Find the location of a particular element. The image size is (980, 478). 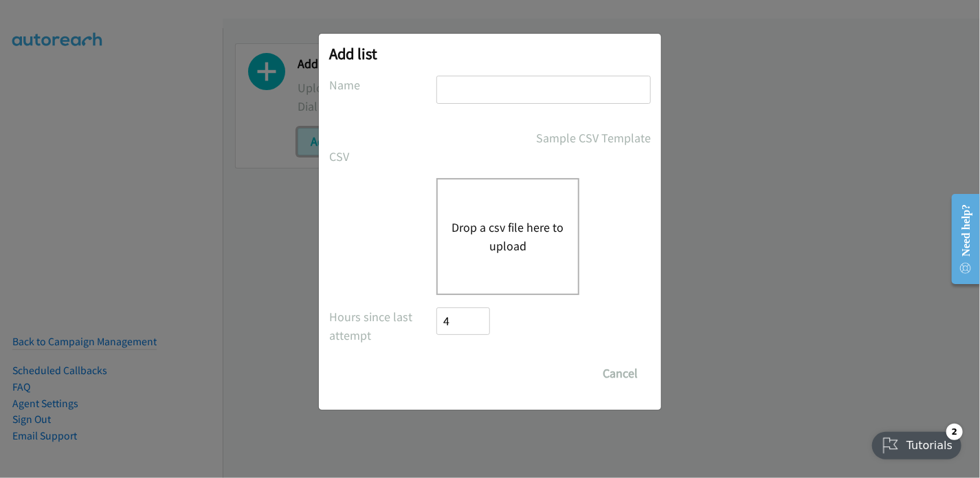

button: Checklist, Tutorials, 2 incomplete tasks is located at coordinates (53, 28).